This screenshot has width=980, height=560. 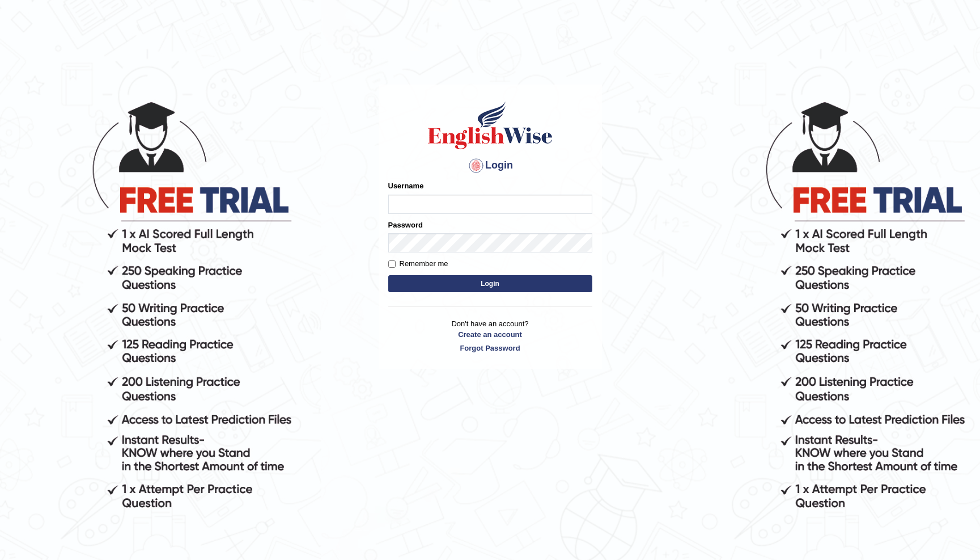 I want to click on label: Username, so click(x=406, y=185).